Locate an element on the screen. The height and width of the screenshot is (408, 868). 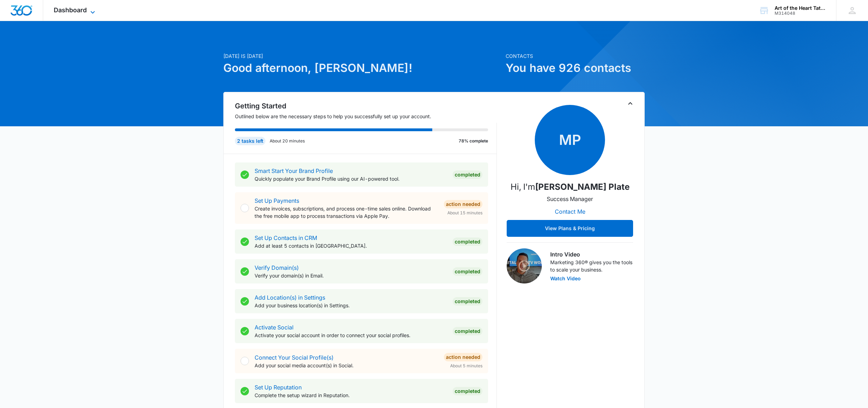
button: View Plans & Pricing is located at coordinates (570, 228).